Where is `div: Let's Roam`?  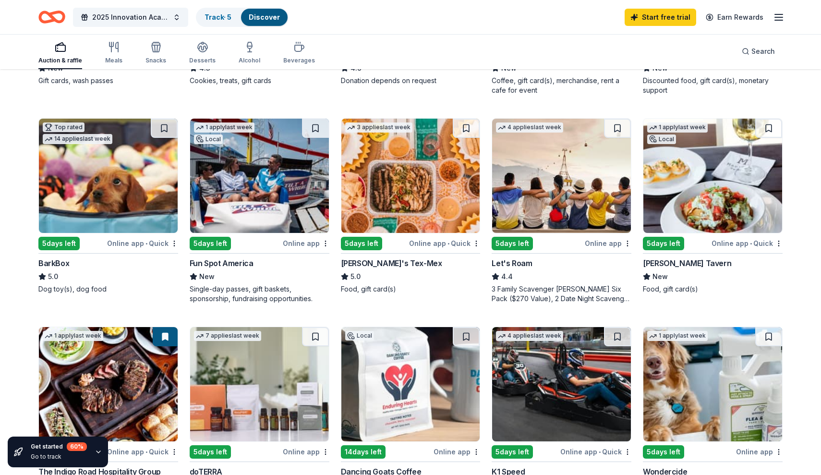 div: Let's Roam is located at coordinates (512, 263).